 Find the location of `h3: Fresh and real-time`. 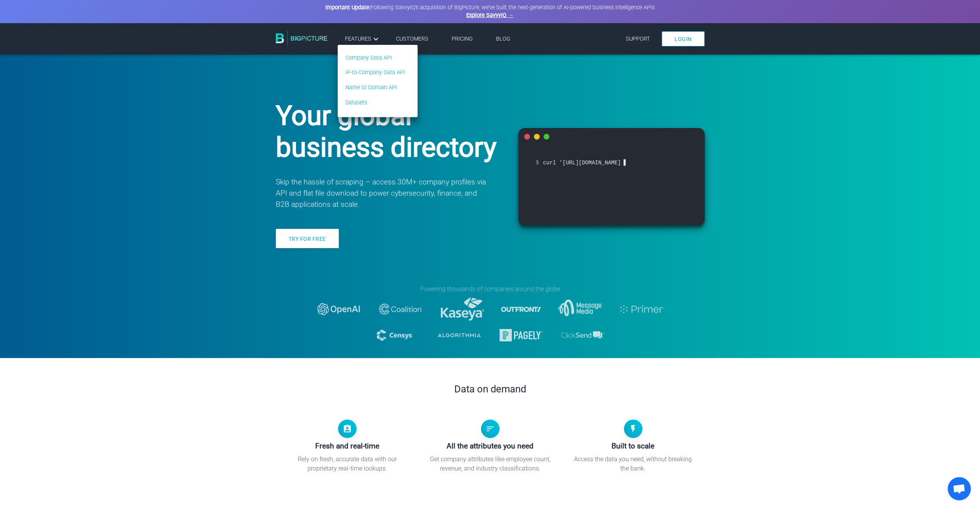

h3: Fresh and real-time is located at coordinates (347, 446).